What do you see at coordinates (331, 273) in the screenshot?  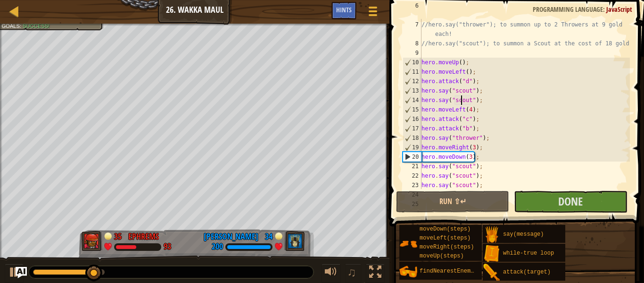 I see `button: Adjust volume` at bounding box center [331, 273].